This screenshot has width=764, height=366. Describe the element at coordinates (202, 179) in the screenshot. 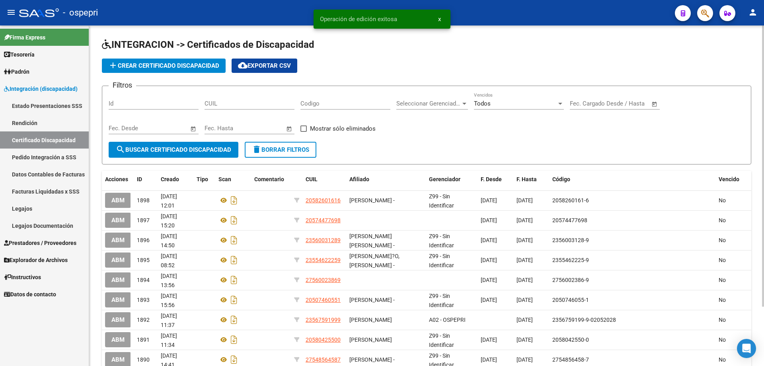

I see `span: Tipo` at that location.